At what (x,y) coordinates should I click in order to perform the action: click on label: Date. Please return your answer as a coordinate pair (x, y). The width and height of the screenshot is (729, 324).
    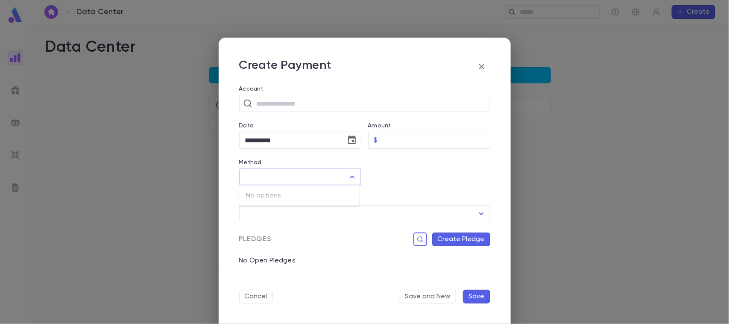
    Looking at the image, I should click on (300, 126).